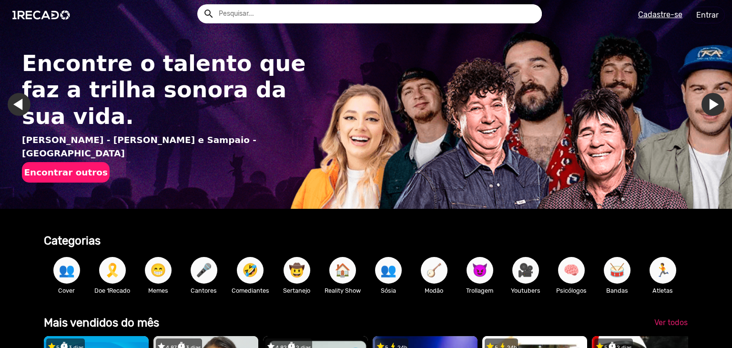 This screenshot has height=348, width=732. I want to click on u: Cadastre-se, so click(660, 14).